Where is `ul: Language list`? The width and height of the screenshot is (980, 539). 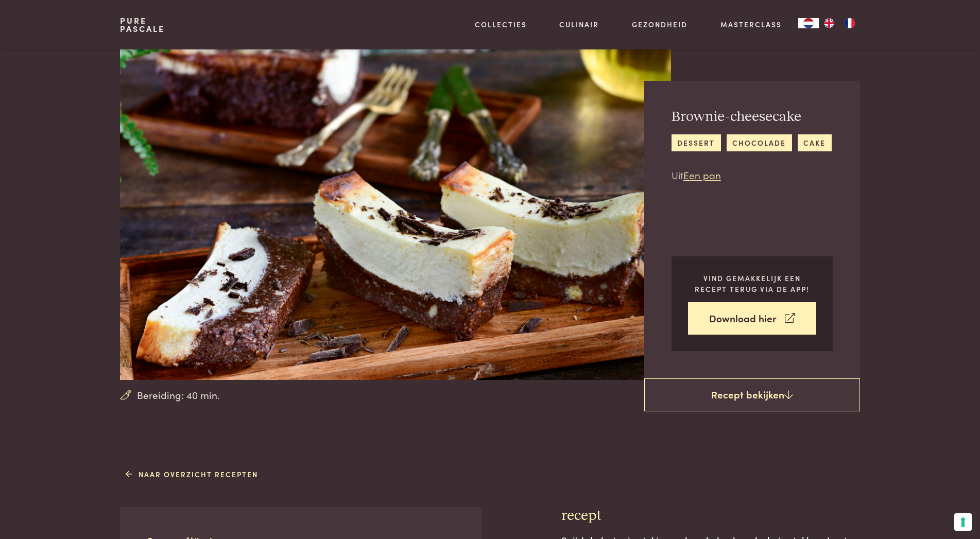 ul: Language list is located at coordinates (839, 23).